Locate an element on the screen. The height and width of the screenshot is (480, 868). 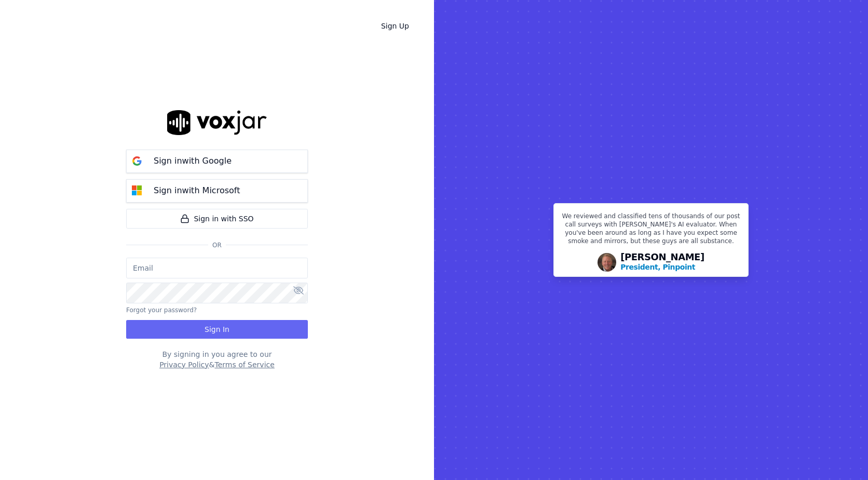
div: By signing in you agree to our & is located at coordinates (217, 359).